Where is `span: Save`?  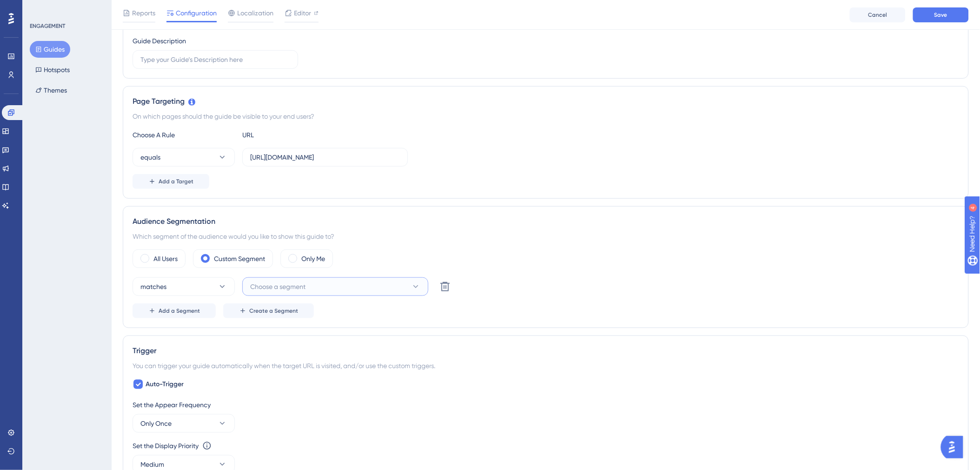 span: Save is located at coordinates (941, 15).